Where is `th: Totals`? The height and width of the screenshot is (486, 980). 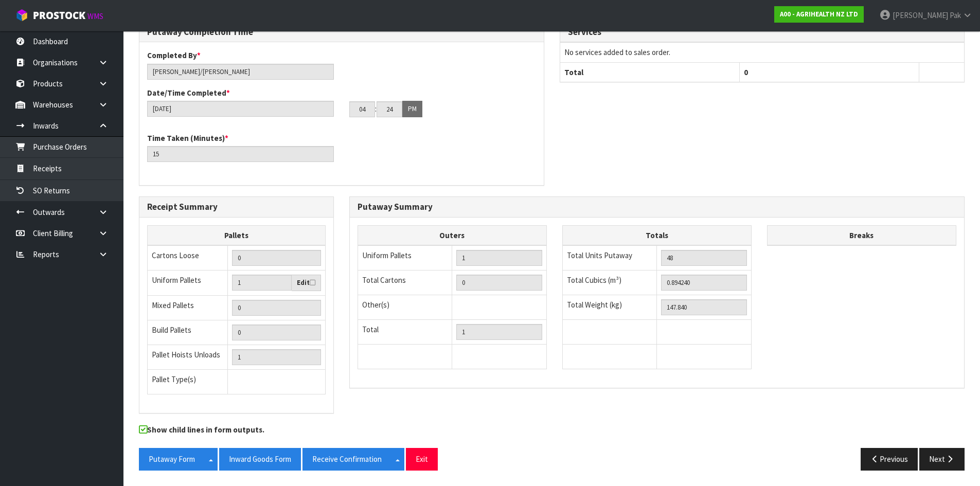
th: Totals is located at coordinates (656, 235).